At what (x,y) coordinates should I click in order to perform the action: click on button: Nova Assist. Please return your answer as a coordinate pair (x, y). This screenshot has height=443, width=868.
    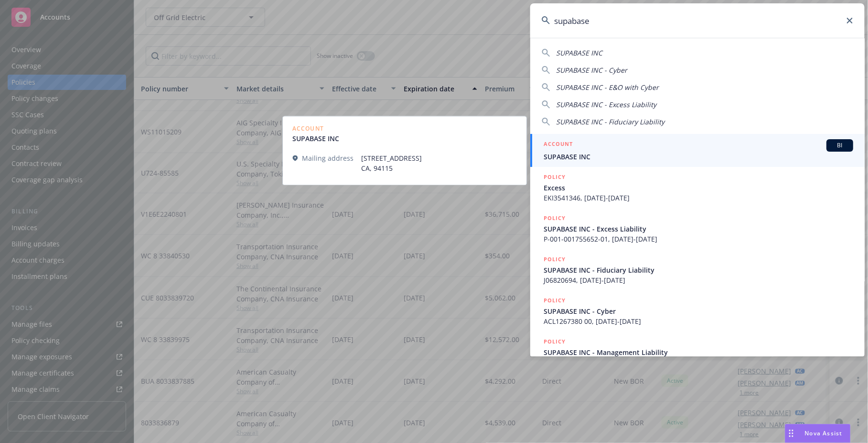
    Looking at the image, I should click on (819, 433).